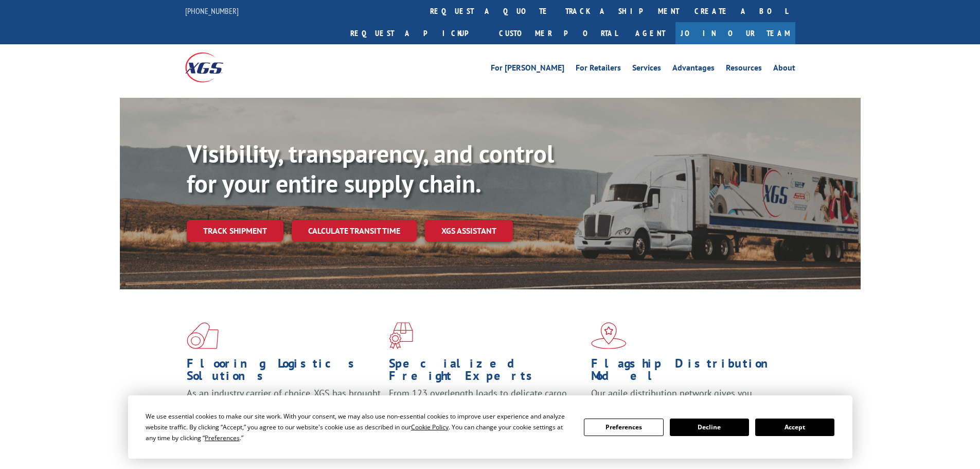  I want to click on a: Advantages, so click(693, 69).